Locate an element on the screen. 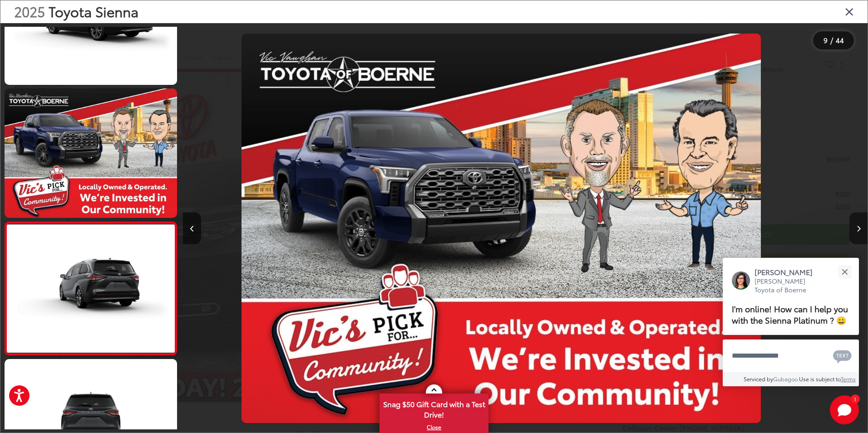 The height and width of the screenshot is (433, 868). span: 44 is located at coordinates (840, 40).